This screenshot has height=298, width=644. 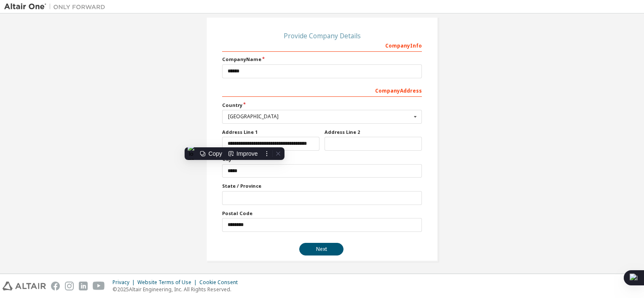 What do you see at coordinates (322, 59) in the screenshot?
I see `label: Company Name` at bounding box center [322, 59].